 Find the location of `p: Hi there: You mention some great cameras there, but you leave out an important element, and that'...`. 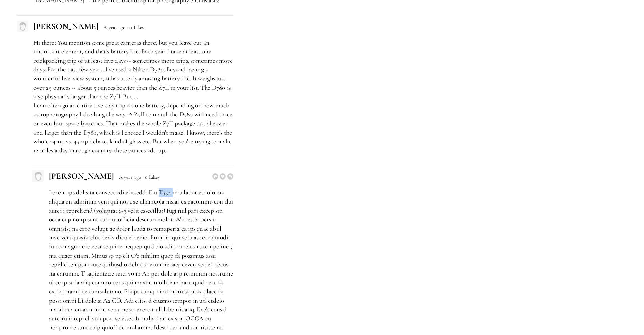

p: Hi there: You mention some great cameras there, but you leave out an important element, and that'... is located at coordinates (133, 97).